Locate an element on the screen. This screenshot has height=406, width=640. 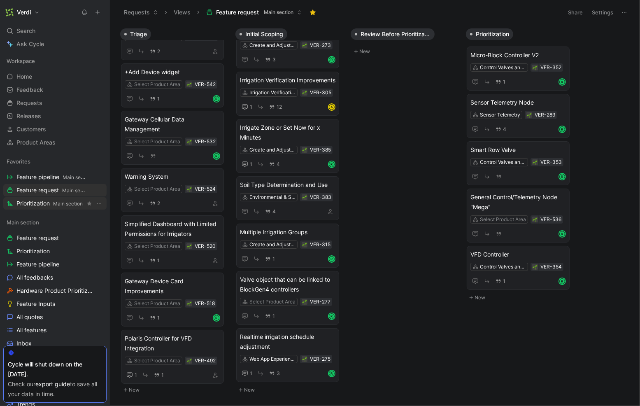
button: View actions is located at coordinates (99, 203).